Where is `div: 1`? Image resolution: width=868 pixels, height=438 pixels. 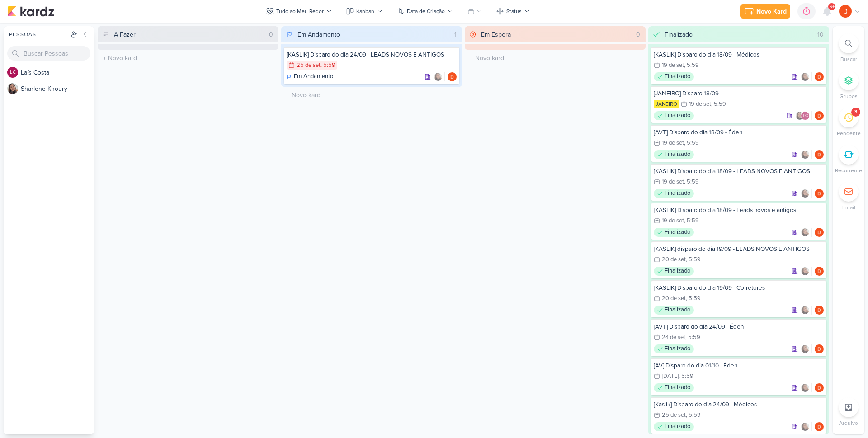 div: 1 is located at coordinates (455, 34).